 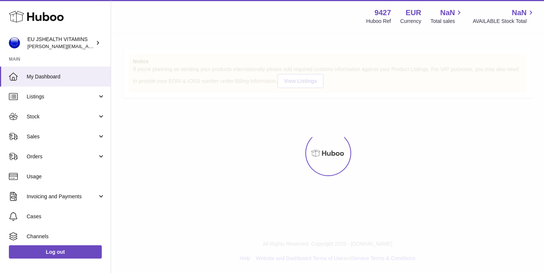 I want to click on img: laura@jessicasepel.com, so click(x=14, y=43).